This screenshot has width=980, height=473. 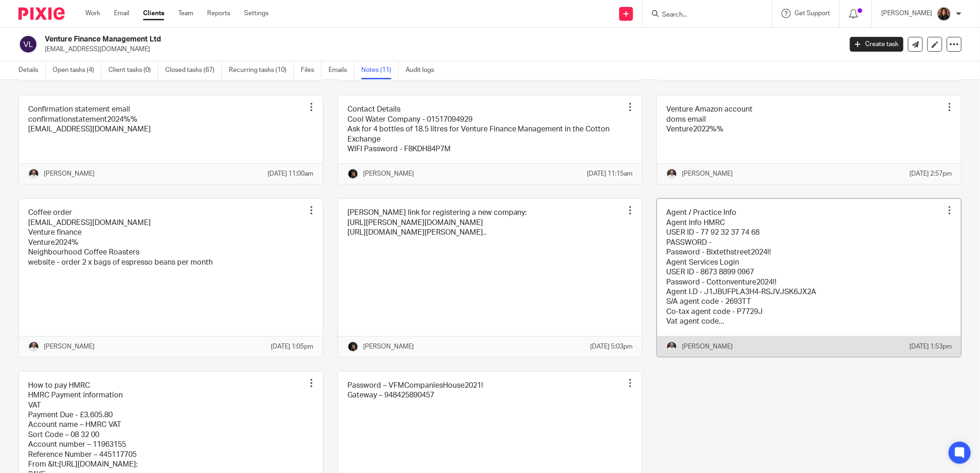 What do you see at coordinates (261, 70) in the screenshot?
I see `a: Recurring tasks (10)` at bounding box center [261, 70].